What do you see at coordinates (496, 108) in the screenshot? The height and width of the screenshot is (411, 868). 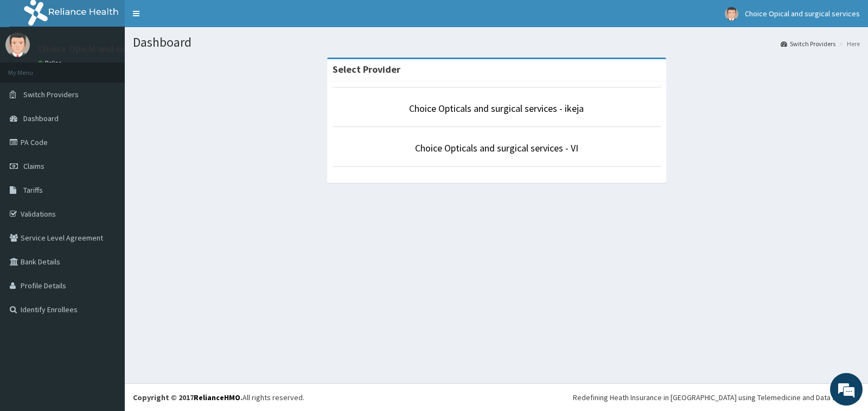 I see `a: Choice Opticals and surgical services - ikeja` at bounding box center [496, 108].